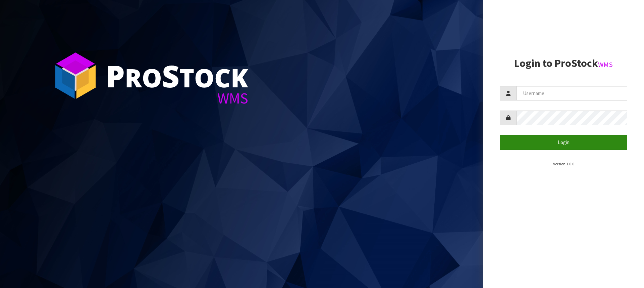 This screenshot has height=288, width=644. What do you see at coordinates (177, 98) in the screenshot?
I see `div: WMS` at bounding box center [177, 98].